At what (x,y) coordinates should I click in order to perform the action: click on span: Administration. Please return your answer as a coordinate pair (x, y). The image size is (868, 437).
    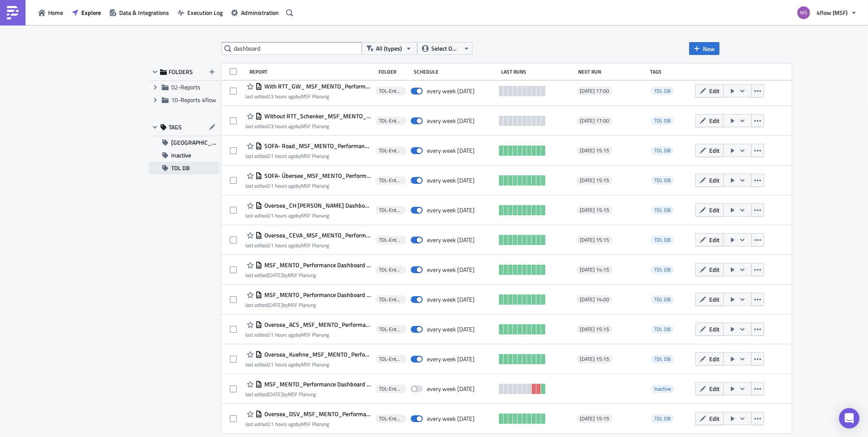
    Looking at the image, I should click on (260, 12).